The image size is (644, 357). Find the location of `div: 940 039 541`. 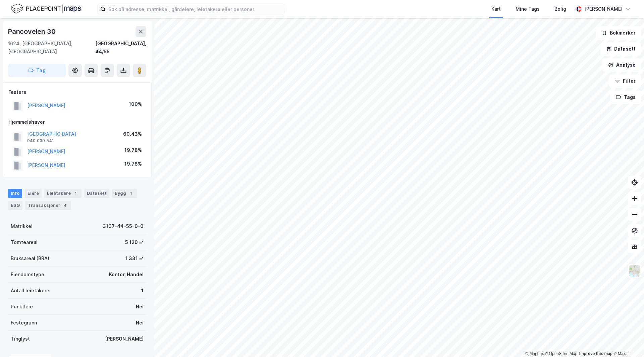

div: 940 039 541 is located at coordinates (40, 141).